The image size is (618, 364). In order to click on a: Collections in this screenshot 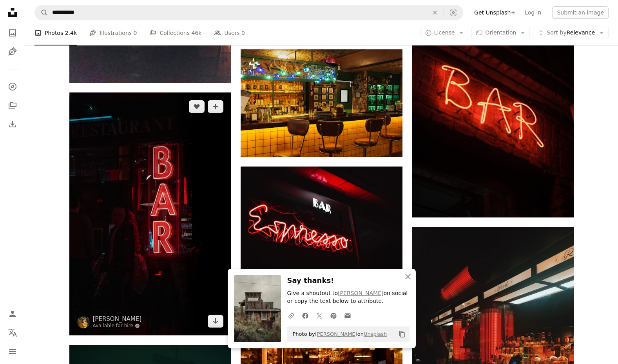, I will do `click(13, 105)`.